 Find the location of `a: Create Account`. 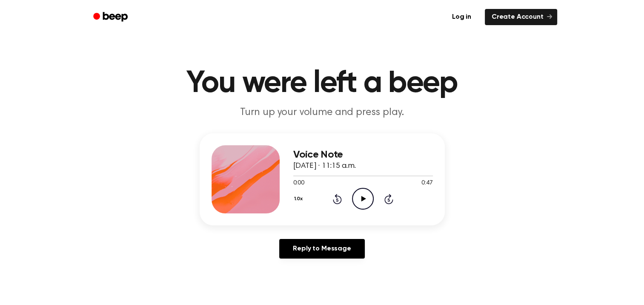

a: Create Account is located at coordinates (521, 17).